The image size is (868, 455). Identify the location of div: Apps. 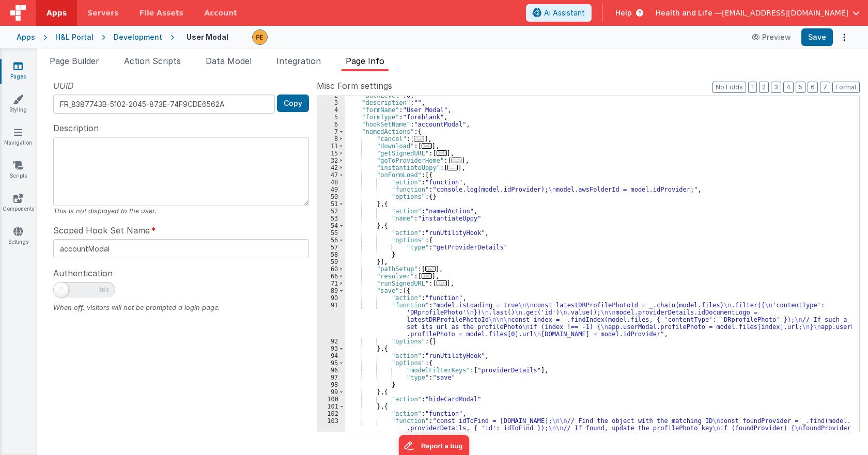
(26, 37).